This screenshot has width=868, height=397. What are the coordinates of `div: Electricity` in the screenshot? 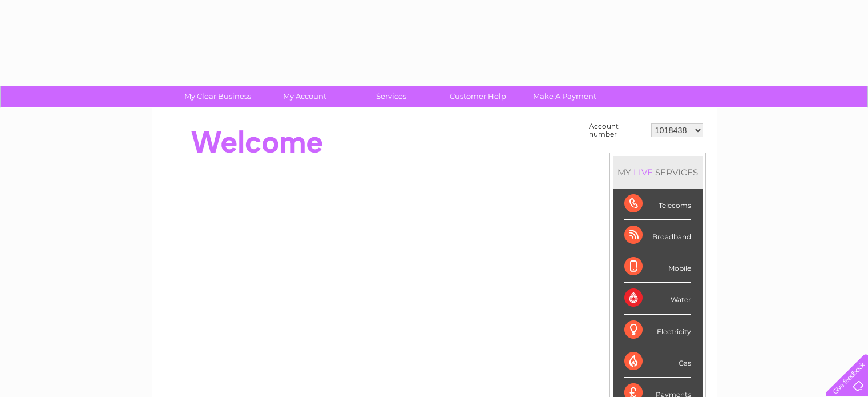 It's located at (658, 330).